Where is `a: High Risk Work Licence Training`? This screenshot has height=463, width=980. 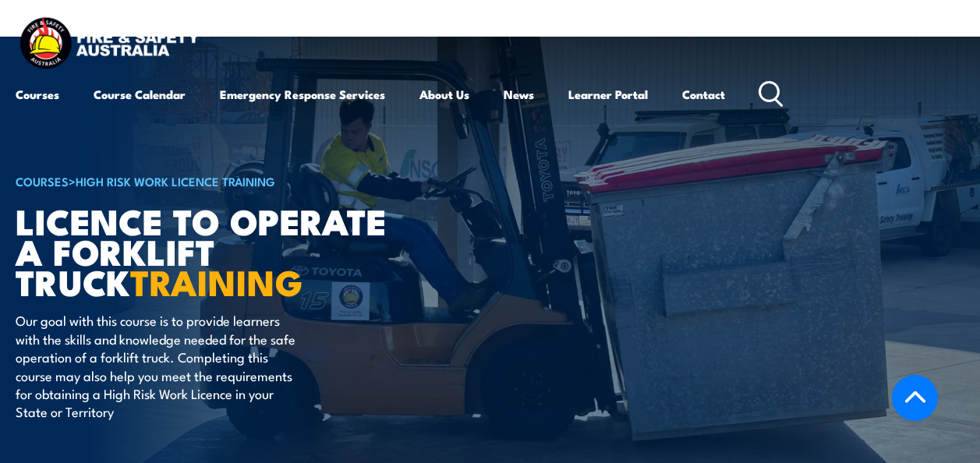
a: High Risk Work Licence Training is located at coordinates (176, 181).